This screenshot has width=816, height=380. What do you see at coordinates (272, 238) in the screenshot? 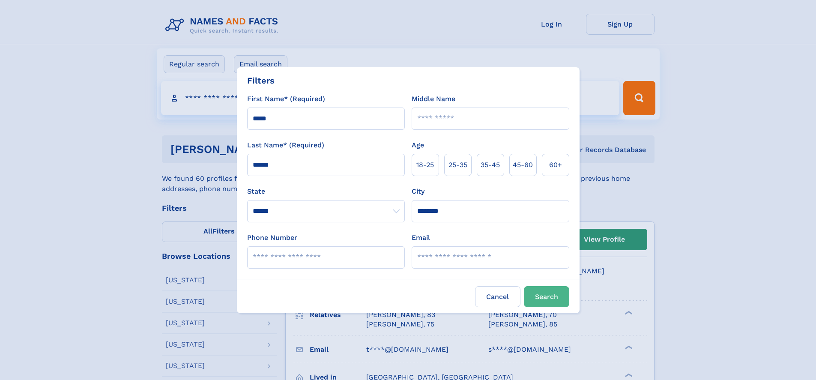
I see `label: Phone Number` at bounding box center [272, 238].